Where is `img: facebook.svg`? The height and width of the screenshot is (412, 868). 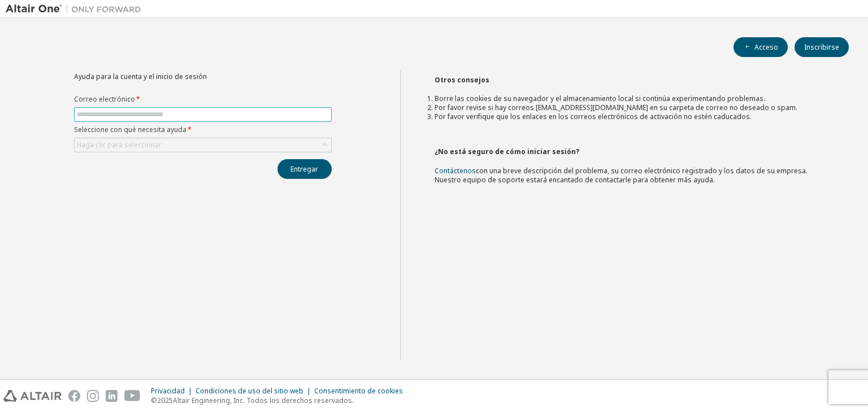 img: facebook.svg is located at coordinates (74, 396).